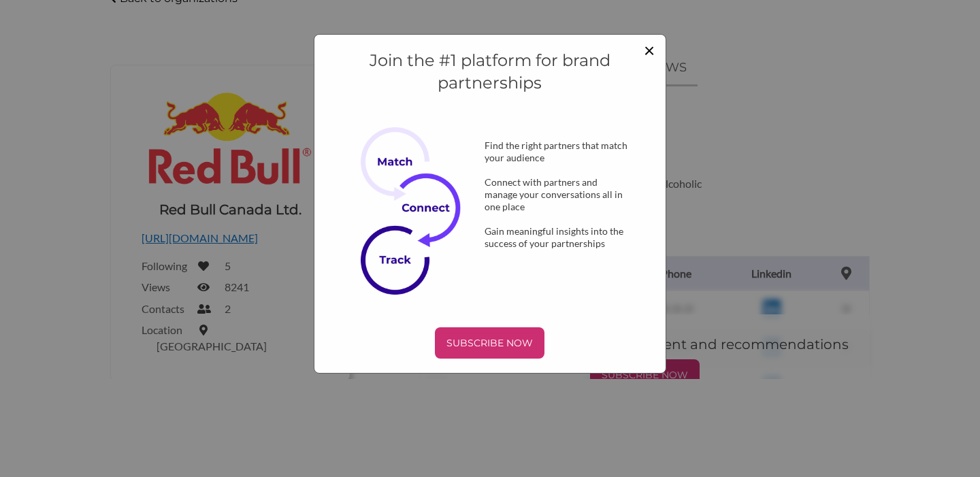 The image size is (980, 477). Describe the element at coordinates (556, 151) in the screenshot. I see `div: Find the right partners that match your audience` at that location.